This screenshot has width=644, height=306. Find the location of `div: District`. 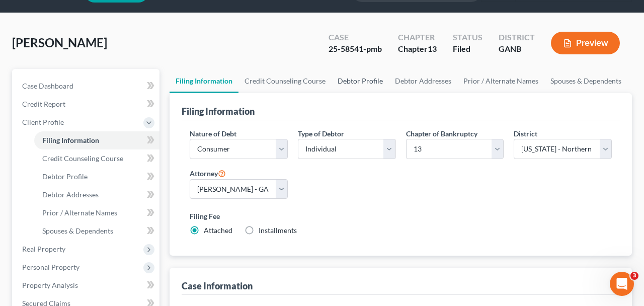

div: District is located at coordinates (517, 37).